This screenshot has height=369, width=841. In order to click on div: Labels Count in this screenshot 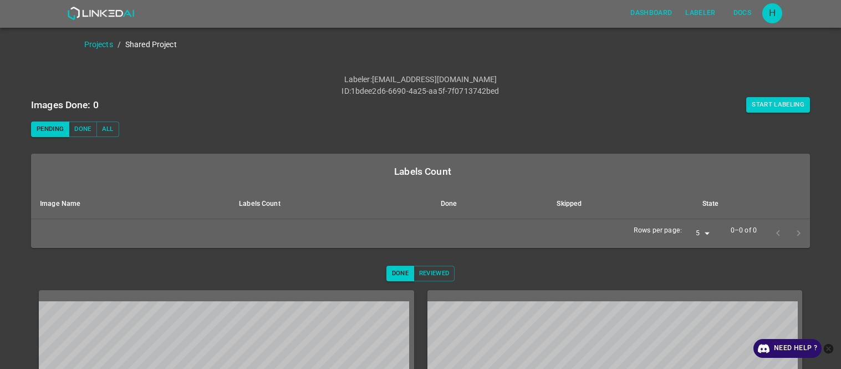, I will do `click(423, 171)`.